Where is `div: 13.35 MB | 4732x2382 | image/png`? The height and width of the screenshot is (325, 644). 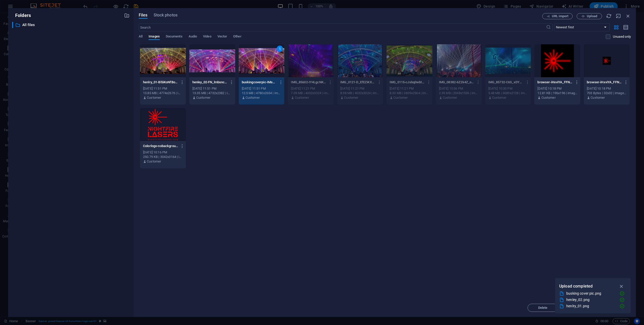 div: 13.35 MB | 4732x2382 | image/png is located at coordinates (212, 93).